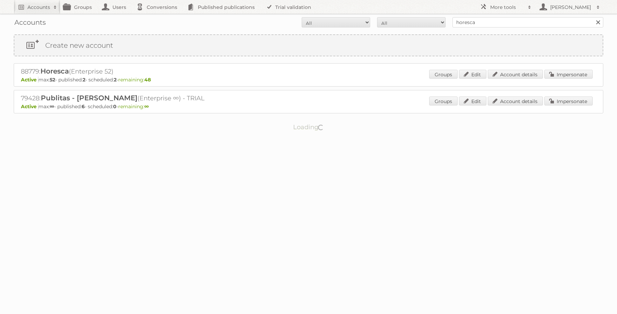 Image resolution: width=617 pixels, height=314 pixels. Describe the element at coordinates (309, 127) in the screenshot. I see `p: Loading` at that location.